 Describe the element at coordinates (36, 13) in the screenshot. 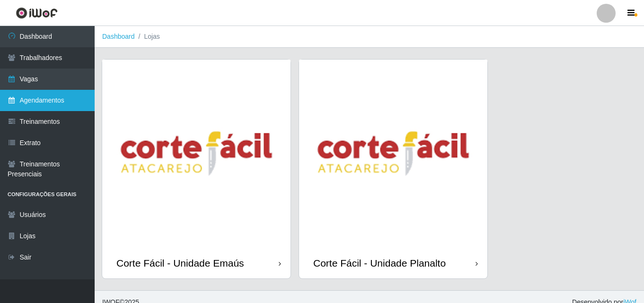

I see `img: CoreUI Logo` at that location.